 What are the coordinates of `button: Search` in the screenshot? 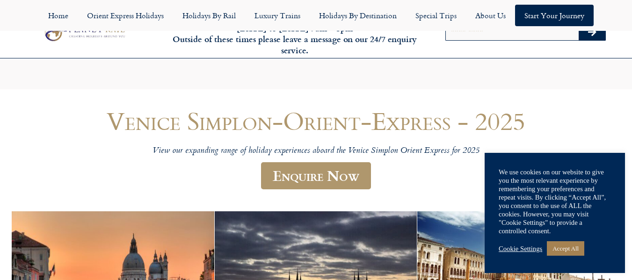 It's located at (593, 33).